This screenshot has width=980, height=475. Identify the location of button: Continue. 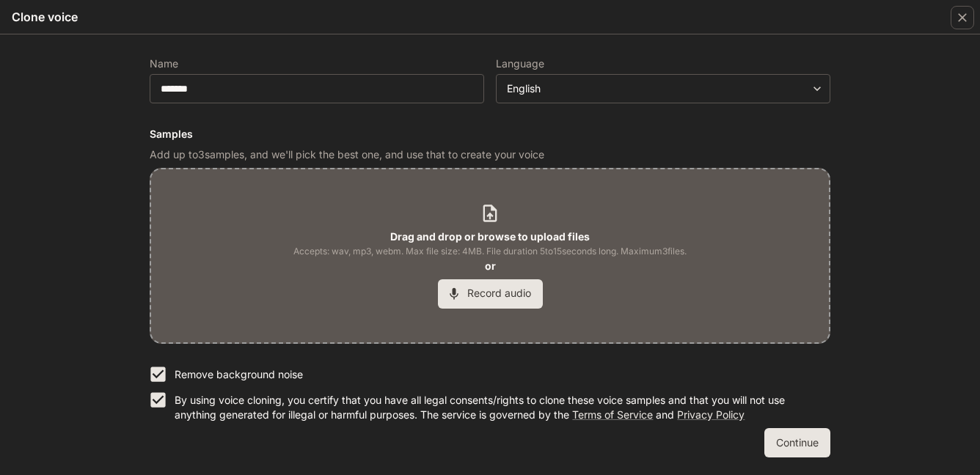
(798, 443).